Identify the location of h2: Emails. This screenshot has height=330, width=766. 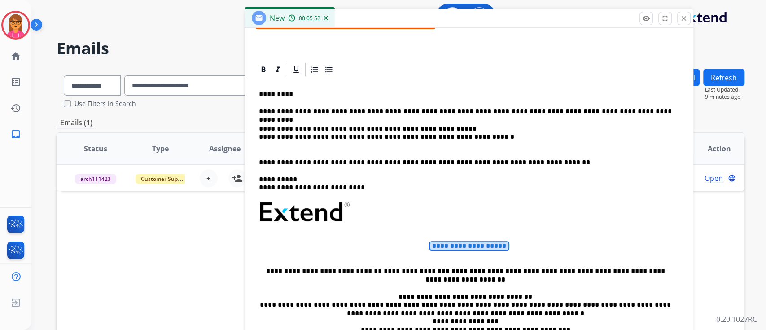
(400, 48).